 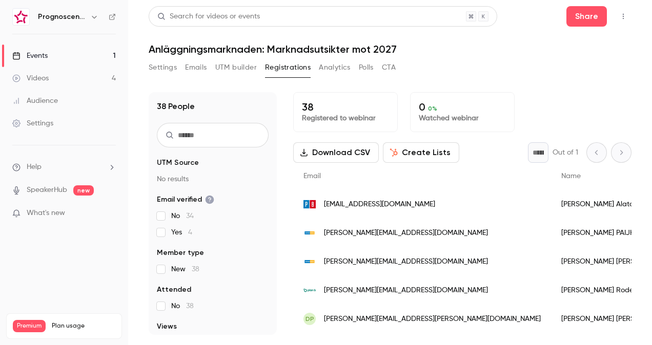 What do you see at coordinates (571, 176) in the screenshot?
I see `span: Name` at bounding box center [571, 176].